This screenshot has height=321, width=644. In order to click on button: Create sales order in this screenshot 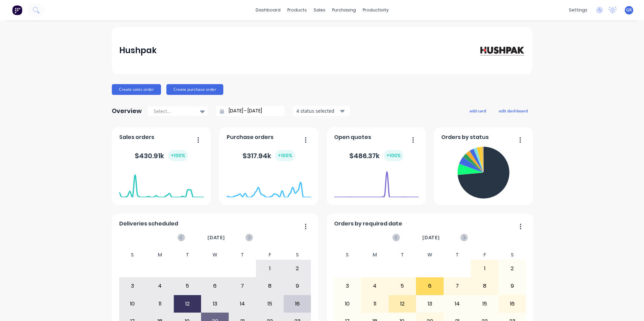, I will do `click(136, 90)`.